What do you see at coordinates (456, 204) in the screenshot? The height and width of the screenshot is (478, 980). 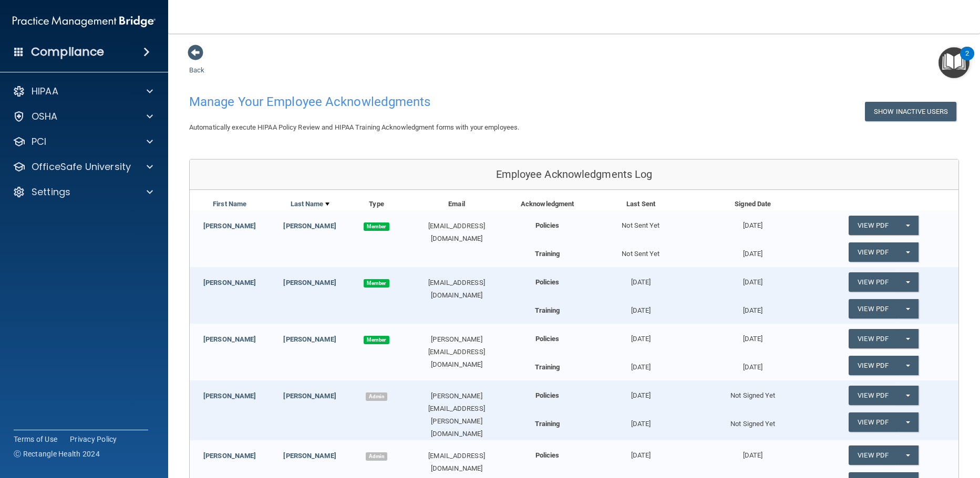 I see `div: Email` at bounding box center [456, 204].